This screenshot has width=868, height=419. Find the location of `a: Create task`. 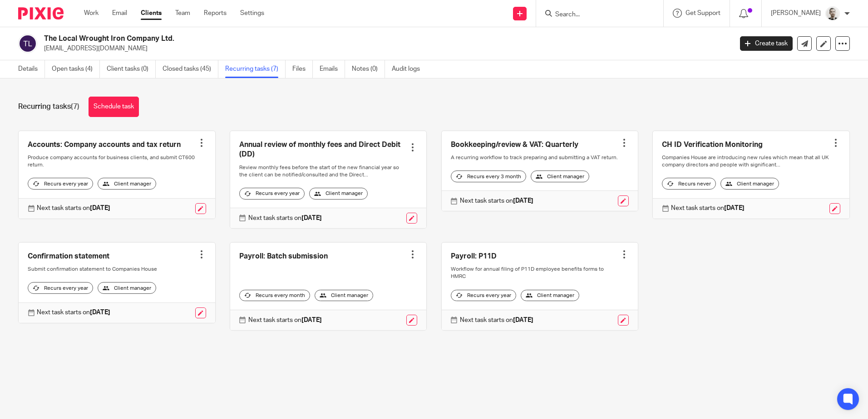

a: Create task is located at coordinates (766, 43).